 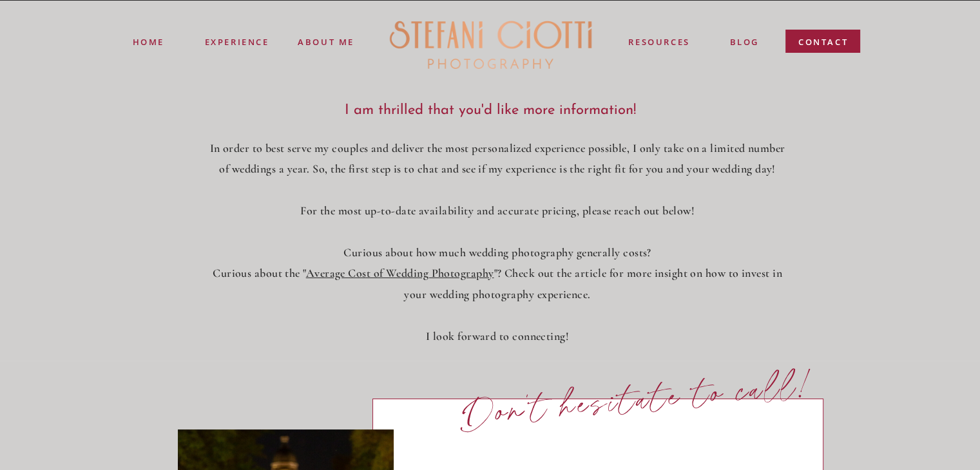 I want to click on nav: contact, so click(x=823, y=45).